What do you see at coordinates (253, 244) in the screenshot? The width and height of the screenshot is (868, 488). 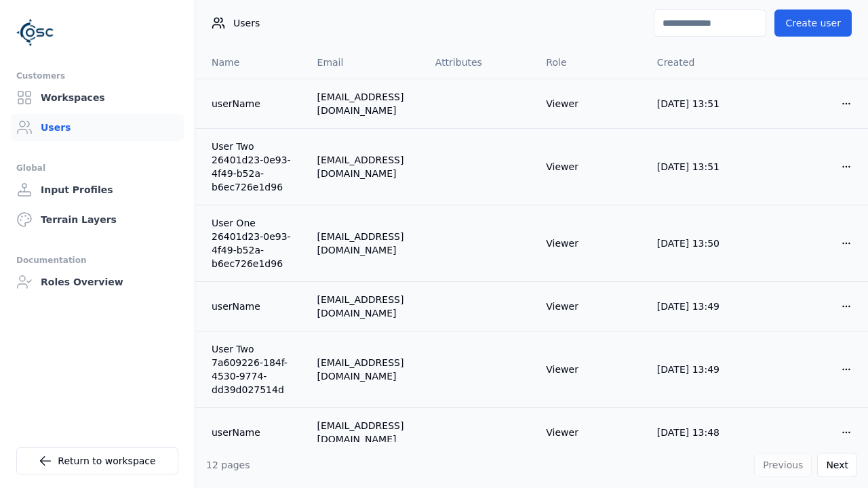 I see `div: User One 26401d23-0e93-4f49-b52a-b6ec726e1d96` at bounding box center [253, 244].